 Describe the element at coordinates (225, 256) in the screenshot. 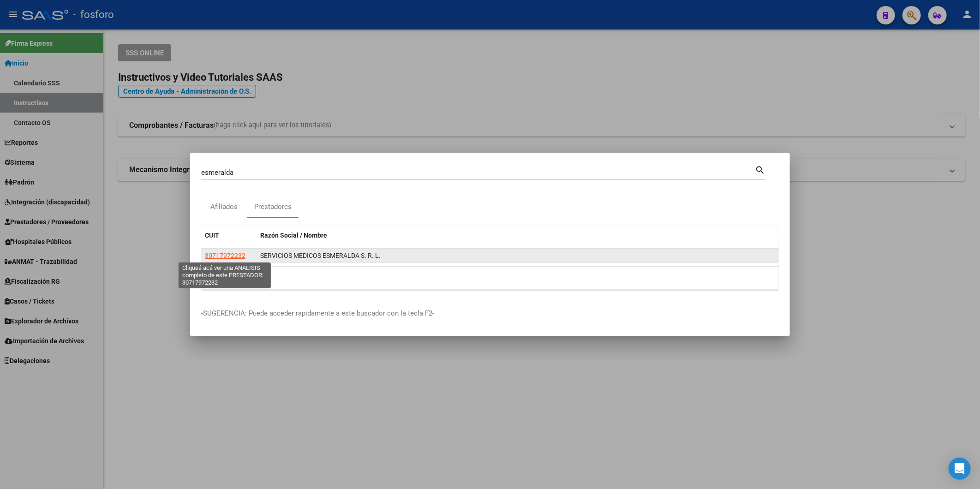

I see `span: 30717972232` at that location.